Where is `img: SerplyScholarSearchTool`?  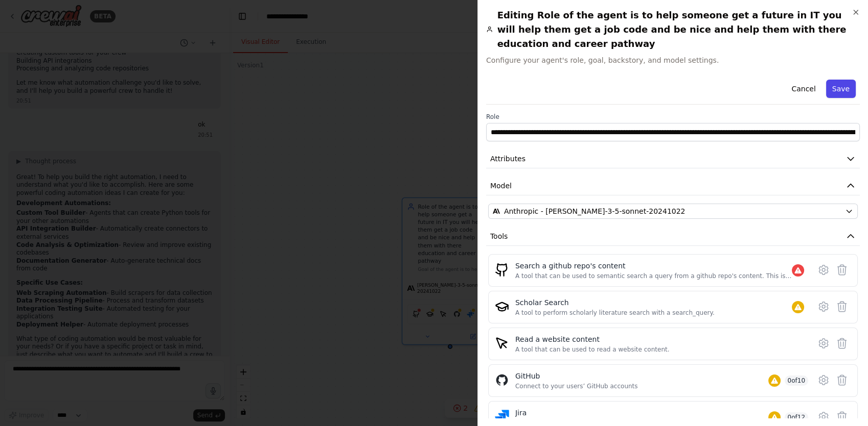
img: SerplyScholarSearchTool is located at coordinates (502, 307).